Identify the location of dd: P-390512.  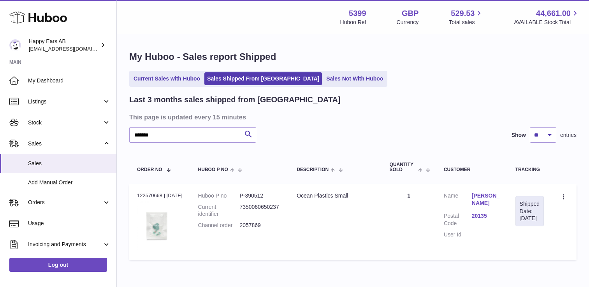
(260, 196).